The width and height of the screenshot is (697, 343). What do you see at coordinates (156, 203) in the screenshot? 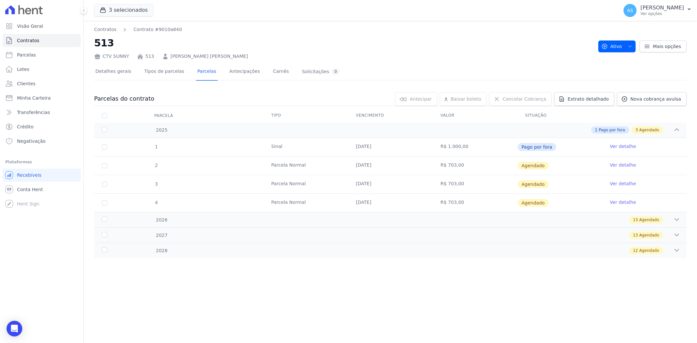
I see `span: 4` at bounding box center [156, 203].